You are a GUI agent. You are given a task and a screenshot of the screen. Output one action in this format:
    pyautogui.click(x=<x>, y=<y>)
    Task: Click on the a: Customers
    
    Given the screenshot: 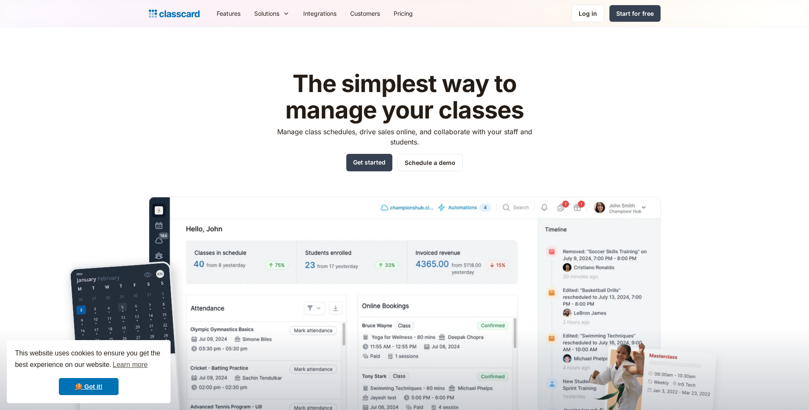 What is the action you would take?
    pyautogui.click(x=365, y=13)
    